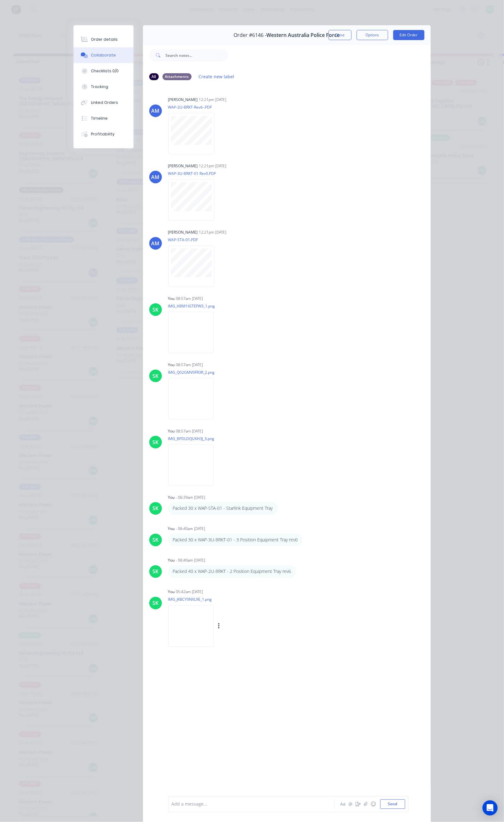  I want to click on button: Collaborate, so click(104, 55).